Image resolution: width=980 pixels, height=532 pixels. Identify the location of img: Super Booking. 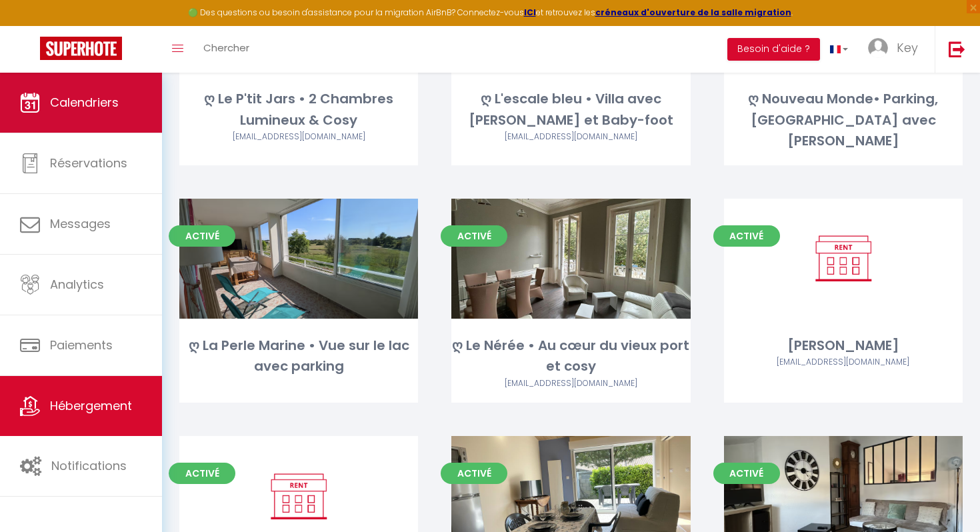
(81, 48).